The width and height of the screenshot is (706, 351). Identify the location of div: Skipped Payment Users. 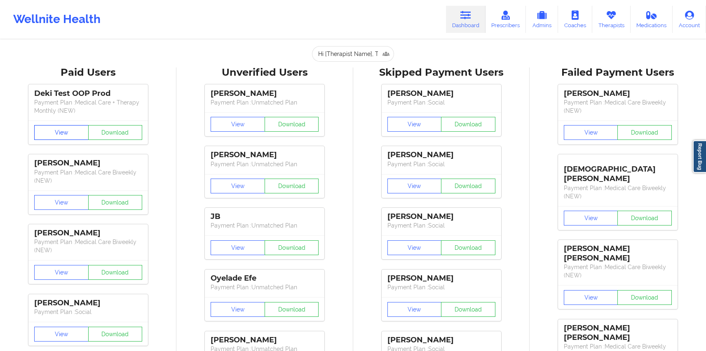
(441, 73).